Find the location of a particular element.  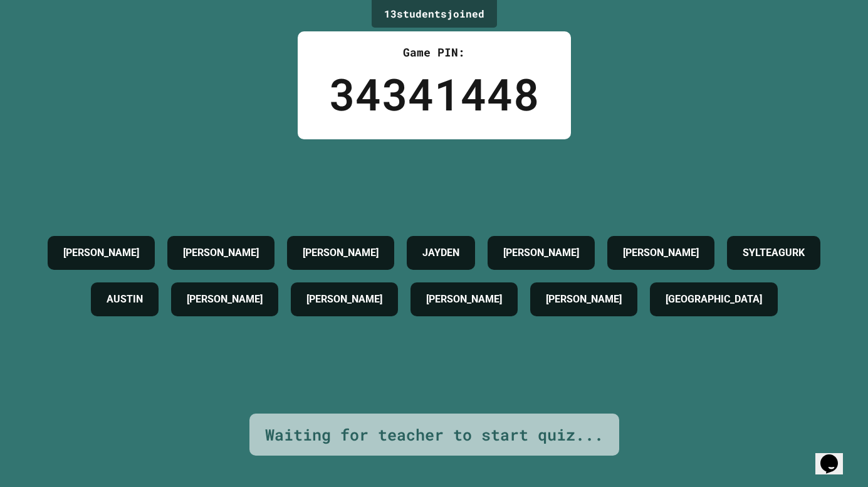

h4: AUSTIN is located at coordinates (125, 299).